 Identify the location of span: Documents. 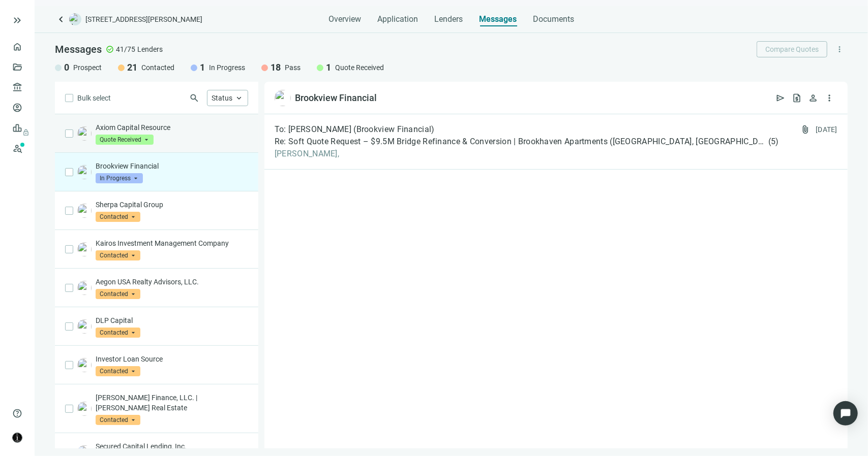
(553, 19).